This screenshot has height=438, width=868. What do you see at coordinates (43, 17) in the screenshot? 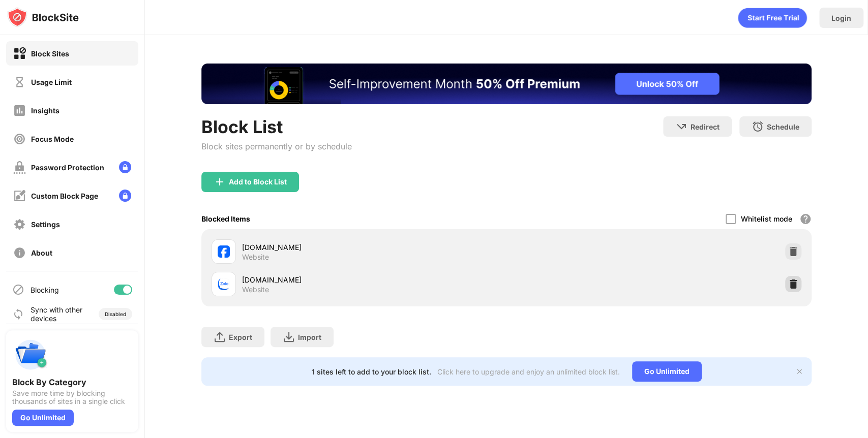
I see `img: logo-blocksite.svg` at bounding box center [43, 17].